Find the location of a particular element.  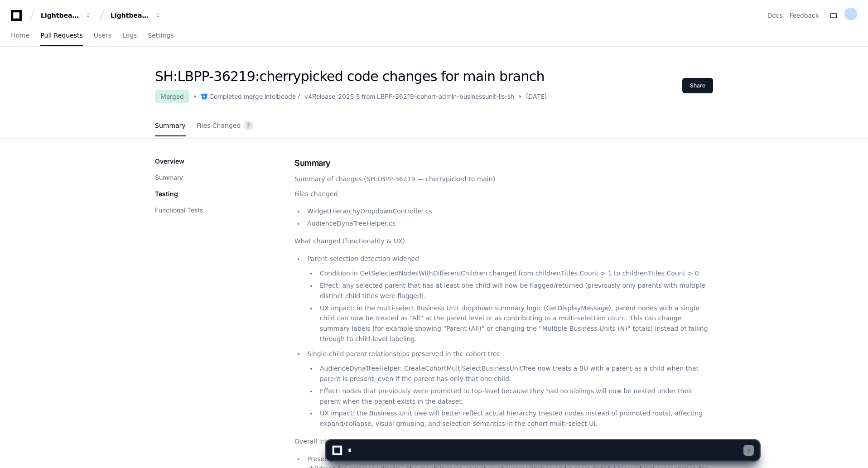

h1: SH:LBPP-36219:cherrypicked code changes for main branch is located at coordinates (351, 76).